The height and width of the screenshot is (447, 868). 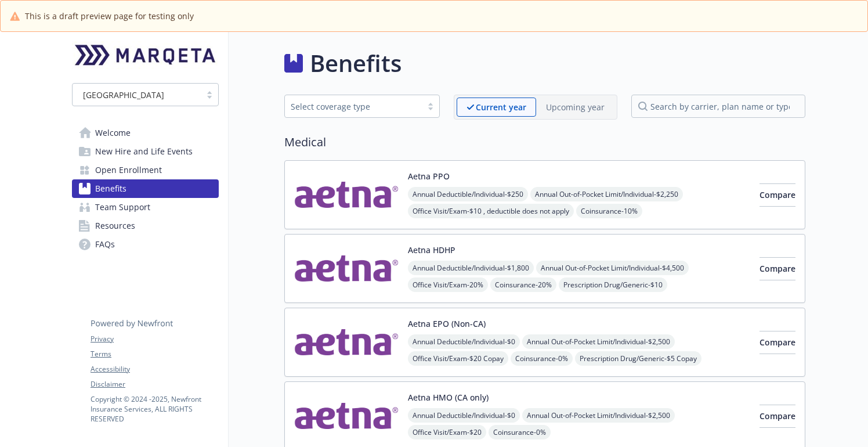 I want to click on span: Coinsurance - 10%, so click(x=609, y=211).